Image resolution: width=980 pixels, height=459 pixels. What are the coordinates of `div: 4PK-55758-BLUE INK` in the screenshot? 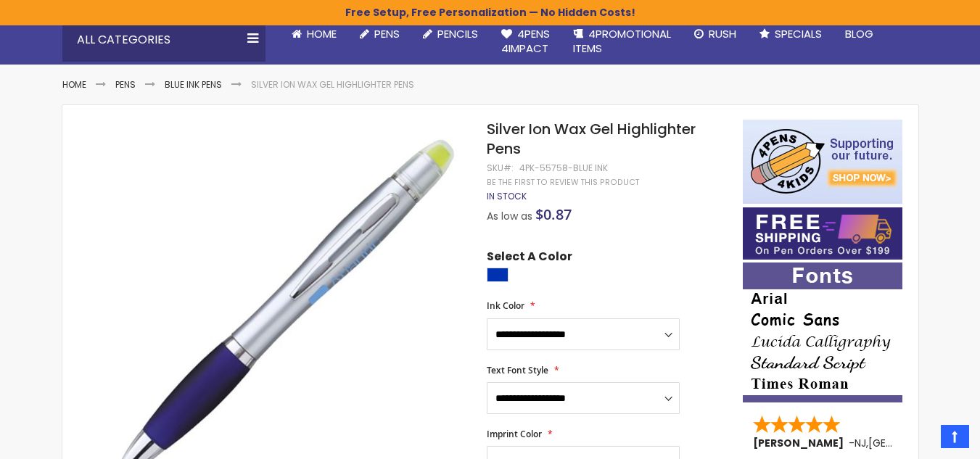 It's located at (564, 169).